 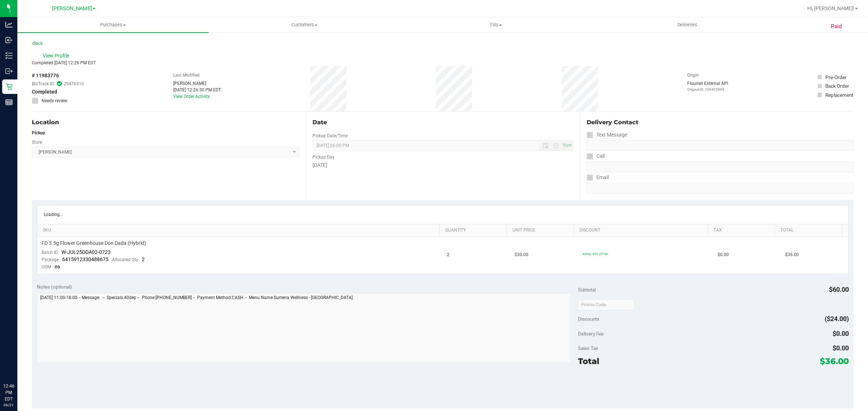 I want to click on div: Back Order, so click(x=837, y=86).